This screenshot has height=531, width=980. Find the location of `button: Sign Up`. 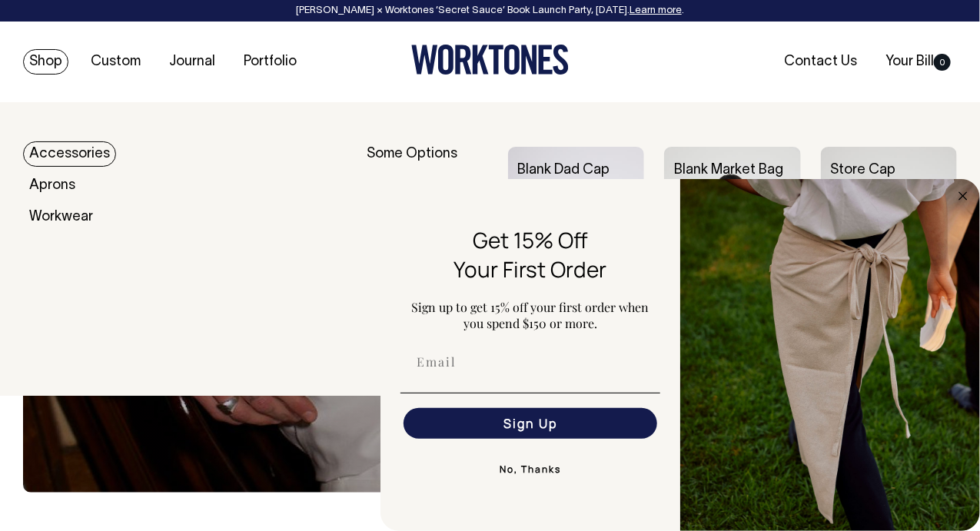

button: Sign Up is located at coordinates (530, 423).